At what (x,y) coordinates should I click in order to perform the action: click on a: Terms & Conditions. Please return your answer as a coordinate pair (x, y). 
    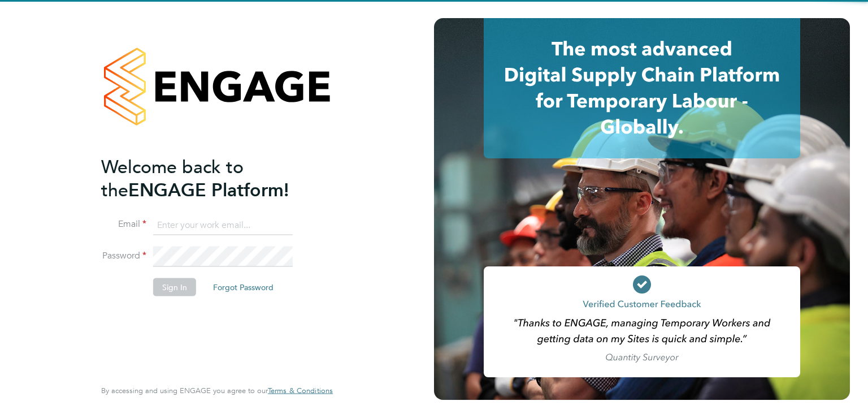
    Looking at the image, I should click on (300, 390).